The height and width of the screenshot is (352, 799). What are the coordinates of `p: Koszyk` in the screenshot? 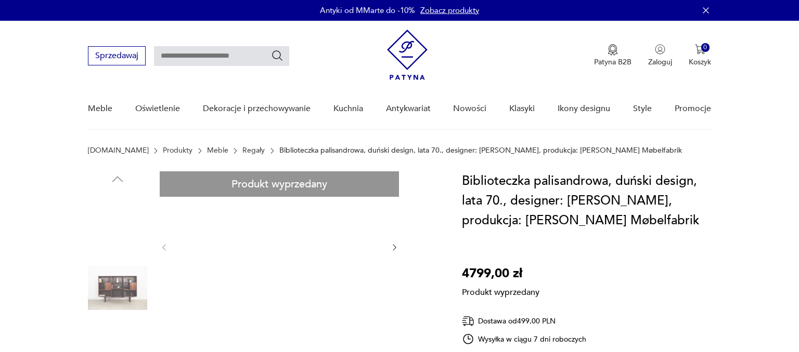 It's located at (699, 62).